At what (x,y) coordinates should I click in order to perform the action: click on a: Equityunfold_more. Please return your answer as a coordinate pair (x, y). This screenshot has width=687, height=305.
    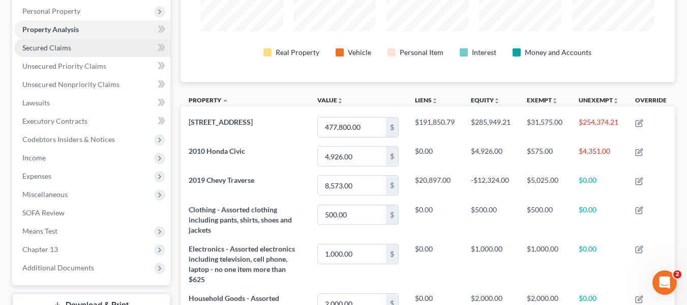
    Looking at the image, I should click on (485, 100).